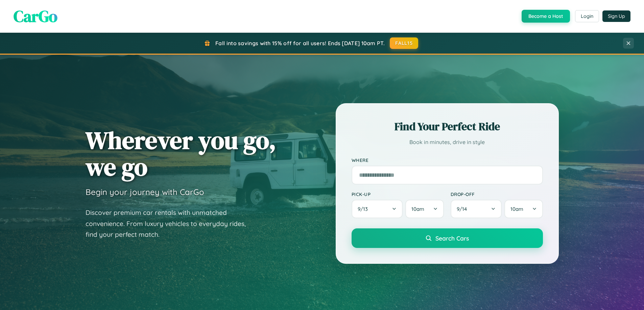  I want to click on button: 9/14, so click(476, 209).